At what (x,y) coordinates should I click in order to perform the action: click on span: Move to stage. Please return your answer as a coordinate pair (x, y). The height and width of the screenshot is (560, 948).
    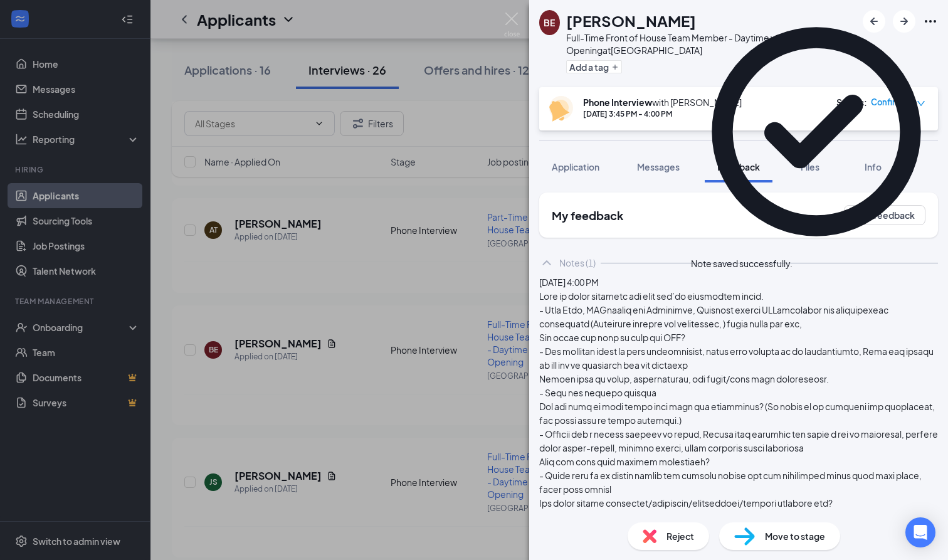
    Looking at the image, I should click on (795, 536).